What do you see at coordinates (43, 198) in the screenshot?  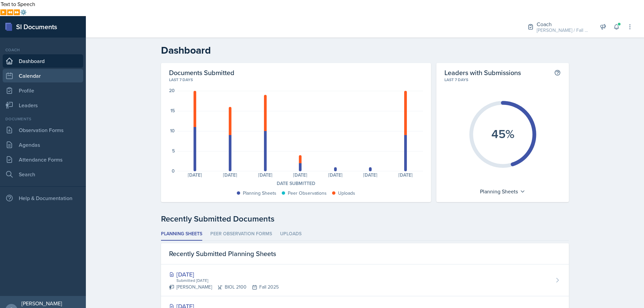 I see `div: Help & Documentation` at bounding box center [43, 198].